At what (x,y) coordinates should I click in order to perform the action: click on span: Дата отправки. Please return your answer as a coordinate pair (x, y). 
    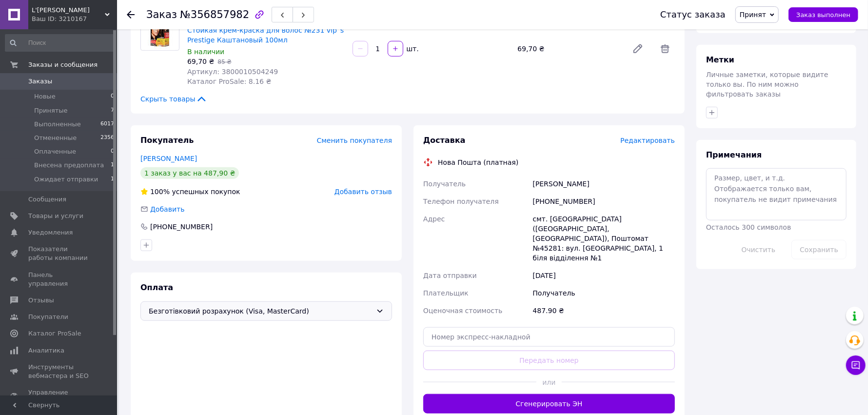
    Looking at the image, I should click on (450, 275).